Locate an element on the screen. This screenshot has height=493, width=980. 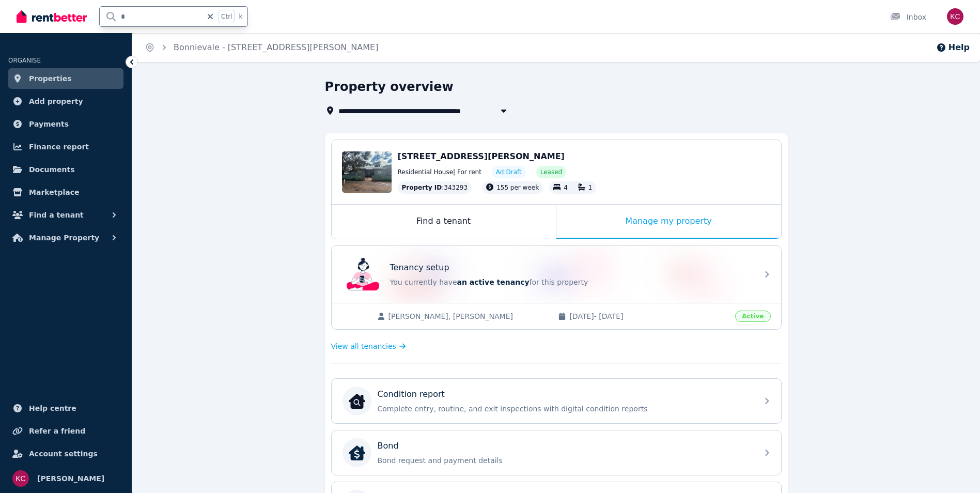
span: an active tenancy is located at coordinates (494, 282).